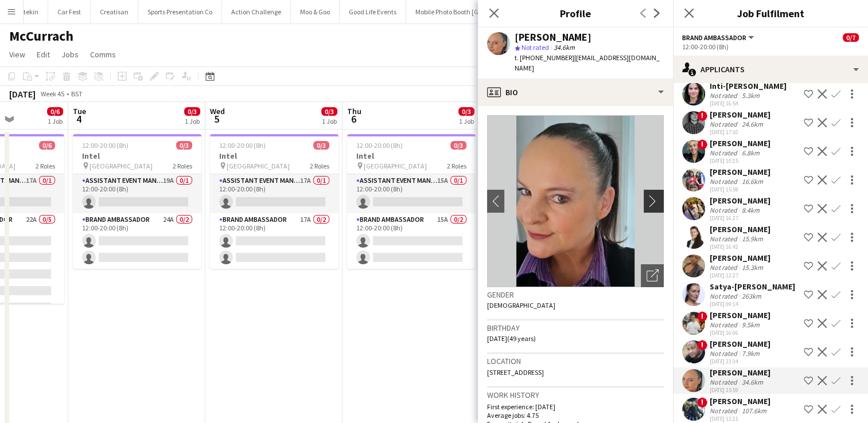 The image size is (868, 423). I want to click on app-card-role: Assistant Event Manager19A0/112:00-20:00 (8h), so click(138, 194).